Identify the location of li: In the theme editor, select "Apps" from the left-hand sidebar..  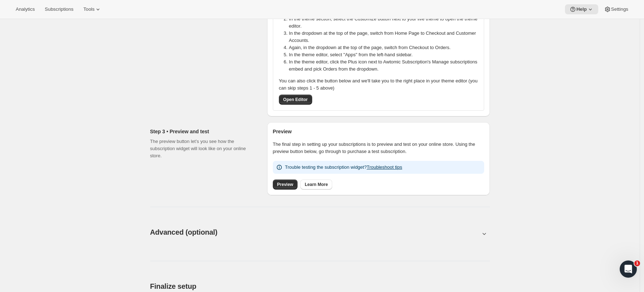
(385, 55).